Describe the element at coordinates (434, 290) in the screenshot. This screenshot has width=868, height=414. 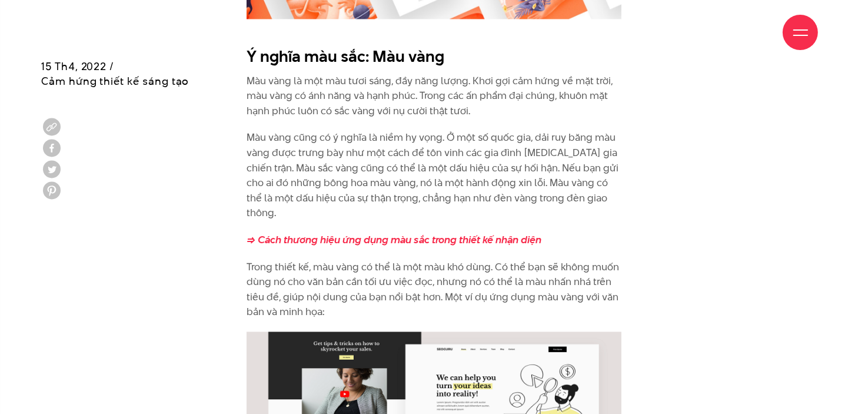
I see `p: Trong thiết kế, màu vàng có thể là một màu khó dùng. Có thể bạn sẽ không muốn dùng nó cho văn bản...` at that location.